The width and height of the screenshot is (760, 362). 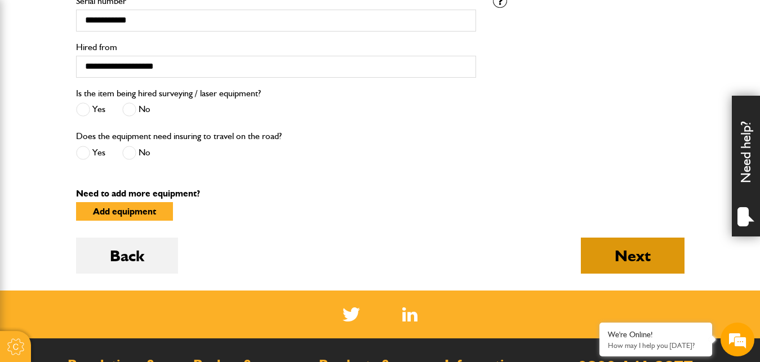 What do you see at coordinates (746, 166) in the screenshot?
I see `div: Need help?` at bounding box center [746, 166].